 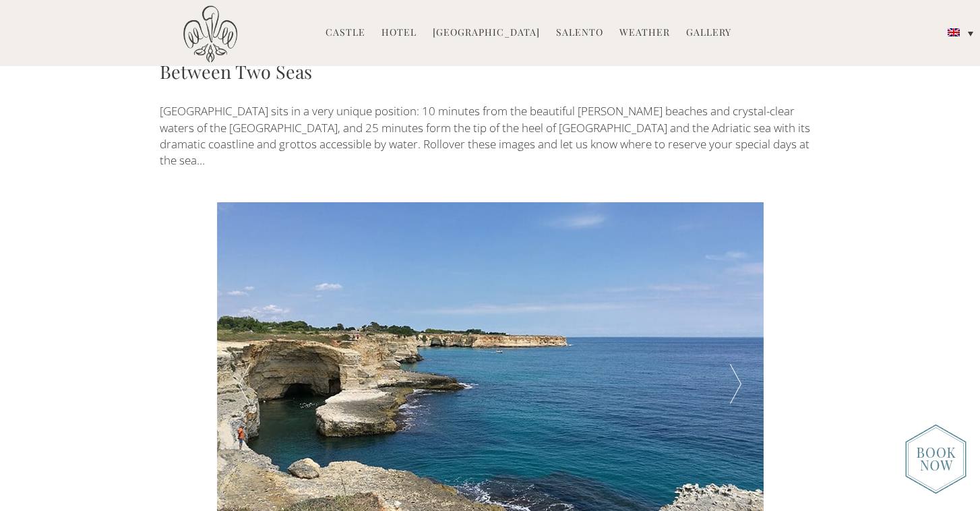 What do you see at coordinates (936, 459) in the screenshot?
I see `img: new-booknow.png` at bounding box center [936, 459].